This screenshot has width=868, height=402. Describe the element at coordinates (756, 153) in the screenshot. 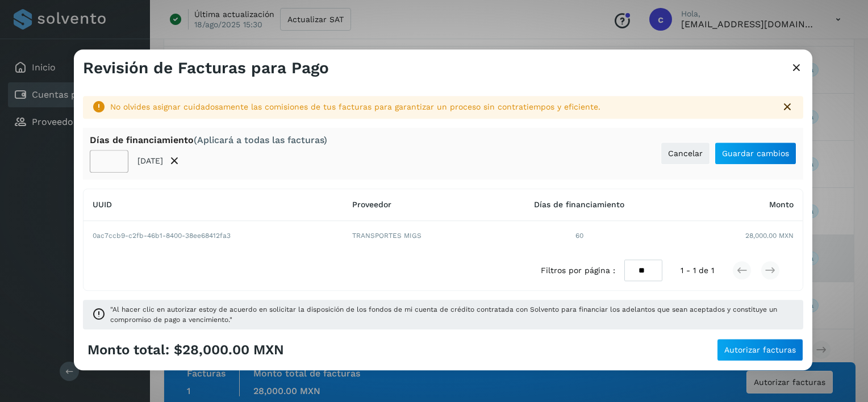

I see `span: Guardar cambios` at that location.